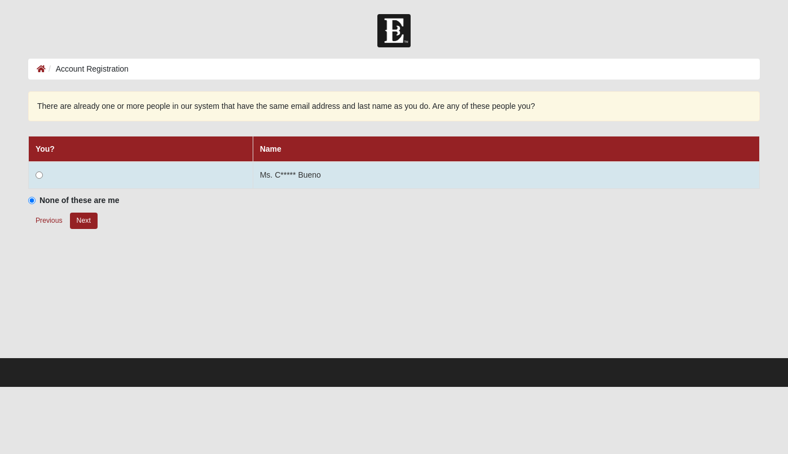 Image resolution: width=788 pixels, height=454 pixels. Describe the element at coordinates (394, 30) in the screenshot. I see `img: Church of Eleven22 Logo` at that location.